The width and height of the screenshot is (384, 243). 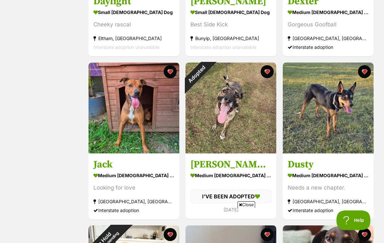 I want to click on span: Close, so click(x=247, y=205).